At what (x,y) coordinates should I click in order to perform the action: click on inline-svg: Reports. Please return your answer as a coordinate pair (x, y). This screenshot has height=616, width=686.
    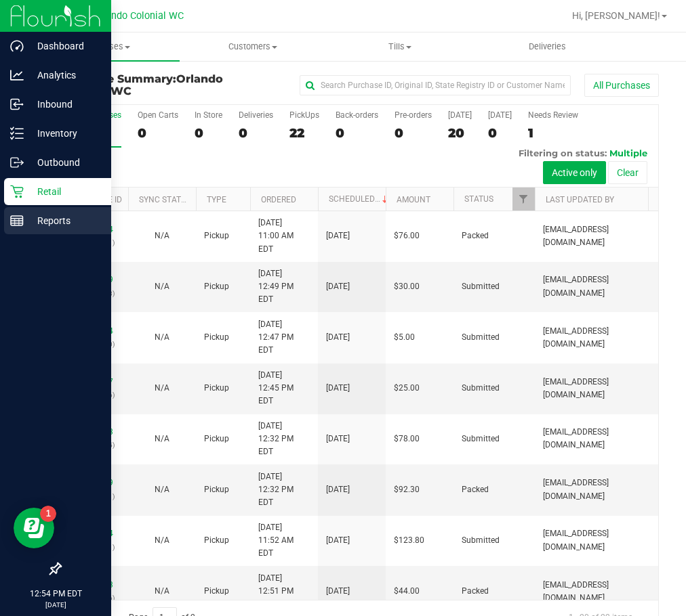
    Looking at the image, I should click on (17, 220).